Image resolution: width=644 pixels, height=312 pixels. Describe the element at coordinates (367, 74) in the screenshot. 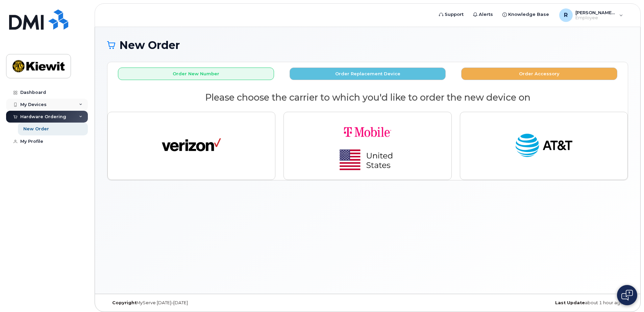

I see `button: Order Replacement Device` at that location.